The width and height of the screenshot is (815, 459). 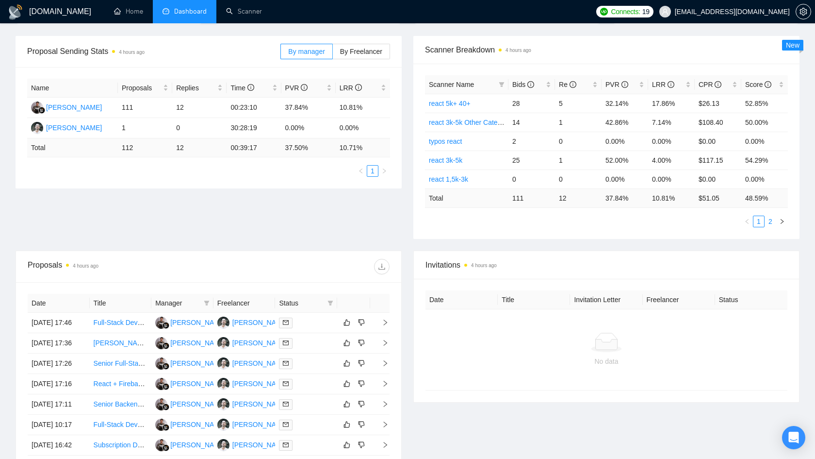 I want to click on a: react 3k-5k Other Categories, so click(x=473, y=122).